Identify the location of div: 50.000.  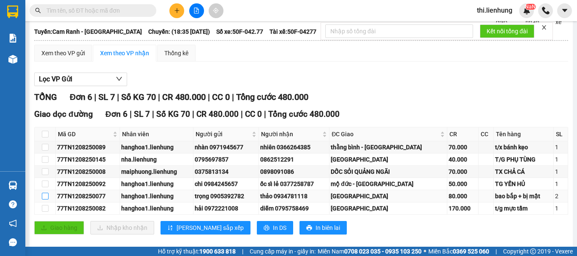
(463, 184).